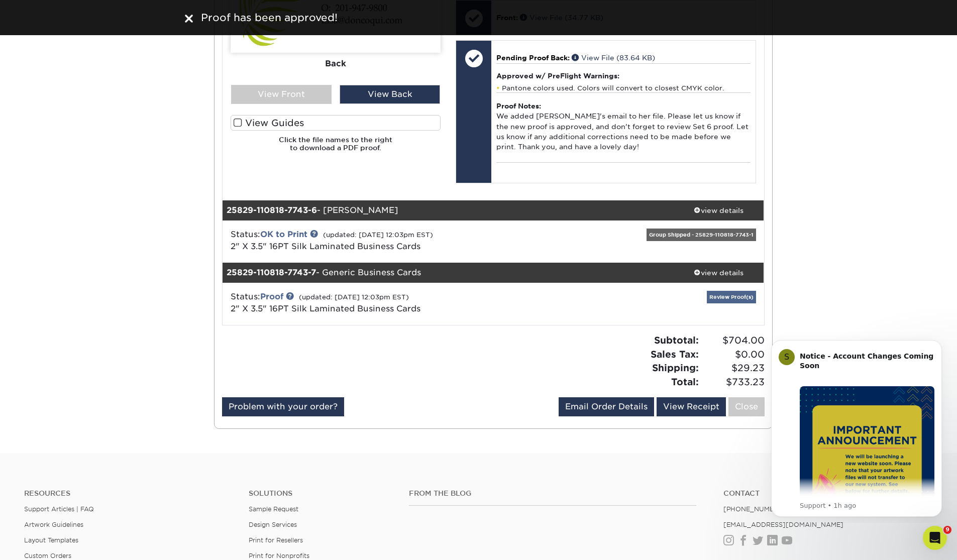 The height and width of the screenshot is (560, 957). I want to click on span: $733.23, so click(733, 383).